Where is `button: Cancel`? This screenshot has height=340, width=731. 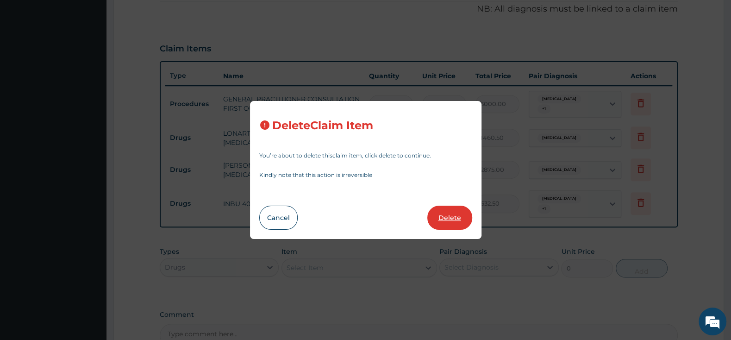
button: Cancel is located at coordinates (278, 218).